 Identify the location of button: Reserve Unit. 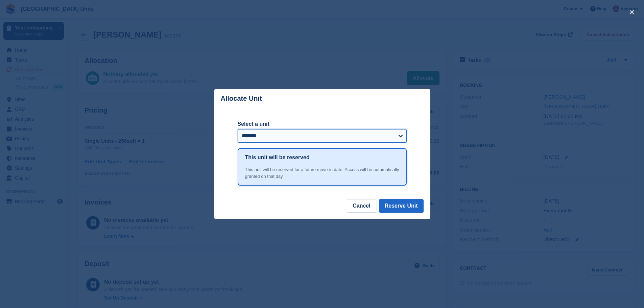
(401, 206).